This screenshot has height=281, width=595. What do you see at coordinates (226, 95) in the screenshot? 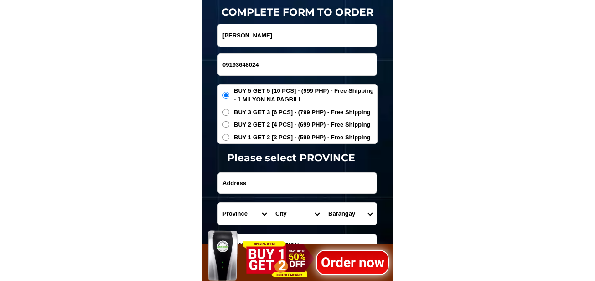
I see `input: BUY 5 GET 5 [10 PCS] - (999 PHP) - Free Shipping - 1 MILYON NA PAGBILI` at bounding box center [226, 95].